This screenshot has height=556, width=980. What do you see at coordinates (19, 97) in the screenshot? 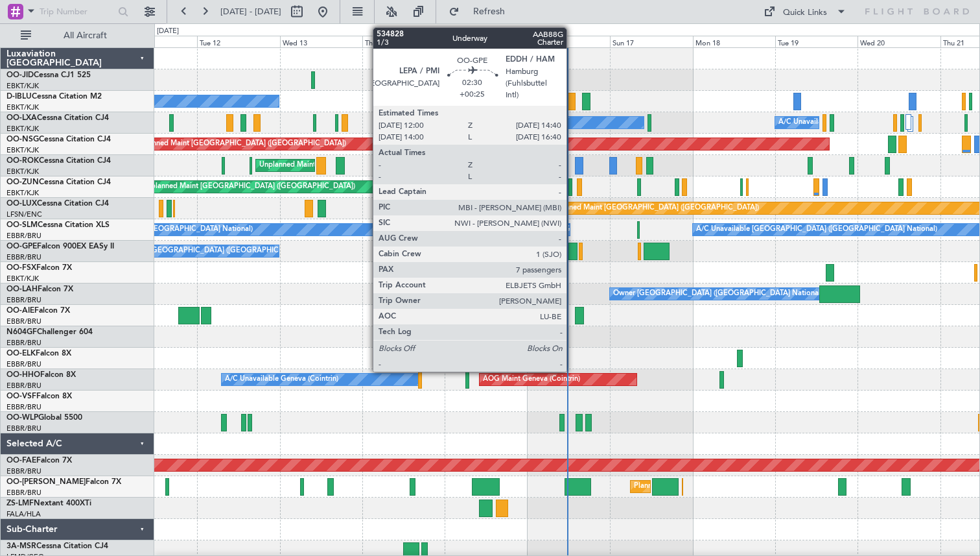
I see `span: D-IBLU` at bounding box center [19, 97].